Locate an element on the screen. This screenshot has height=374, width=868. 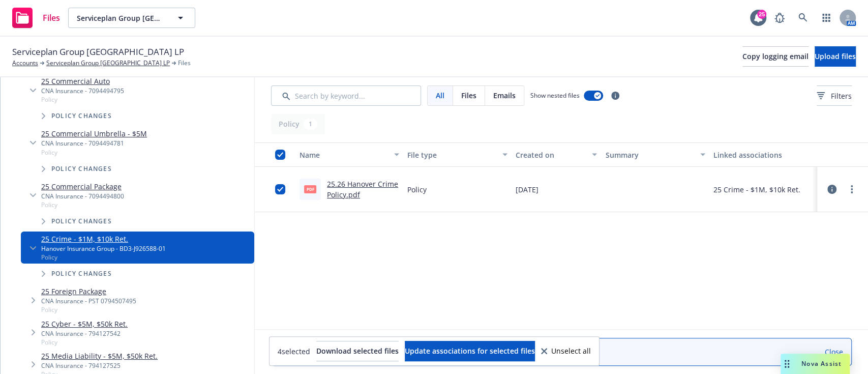
a: more is located at coordinates (851, 189).